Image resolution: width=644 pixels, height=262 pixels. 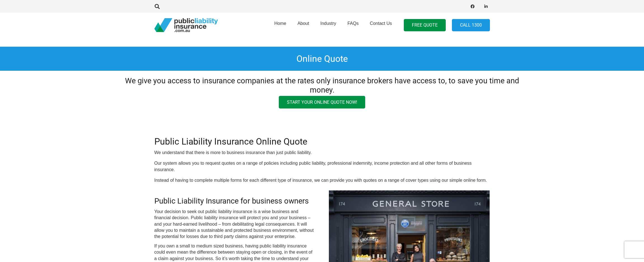 I want to click on a: Contact Us, so click(x=380, y=25).